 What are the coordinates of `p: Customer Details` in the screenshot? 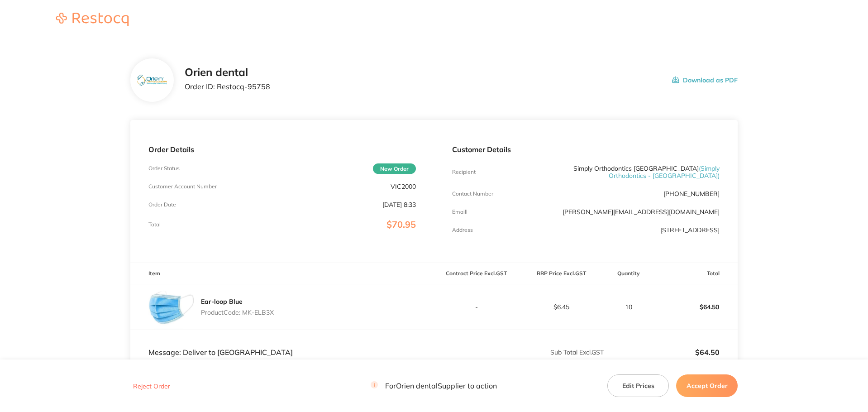 It's located at (586, 149).